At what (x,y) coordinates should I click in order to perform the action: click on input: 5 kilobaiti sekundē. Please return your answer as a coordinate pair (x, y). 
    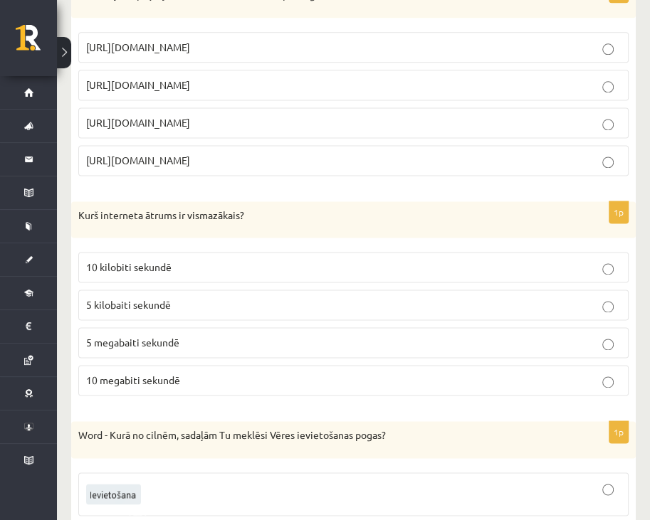
    Looking at the image, I should click on (608, 307).